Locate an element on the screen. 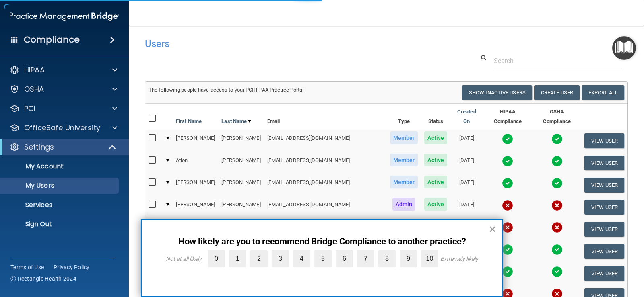 This screenshot has height=297, width=644. button: Open Resource Center is located at coordinates (624, 48).